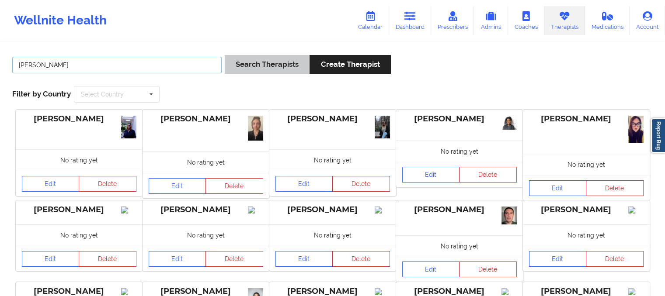 The image size is (665, 296). What do you see at coordinates (350, 64) in the screenshot?
I see `button: Create Therapist` at bounding box center [350, 64].